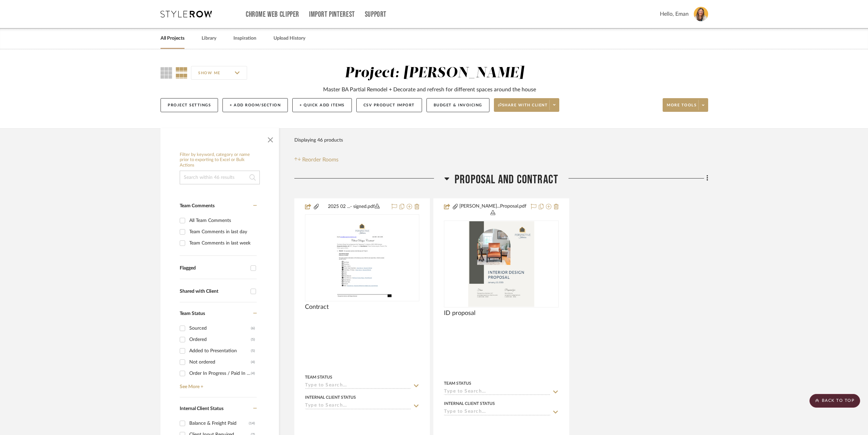 This screenshot has height=435, width=868. Describe the element at coordinates (220, 340) in the screenshot. I see `div: Ordered` at that location.